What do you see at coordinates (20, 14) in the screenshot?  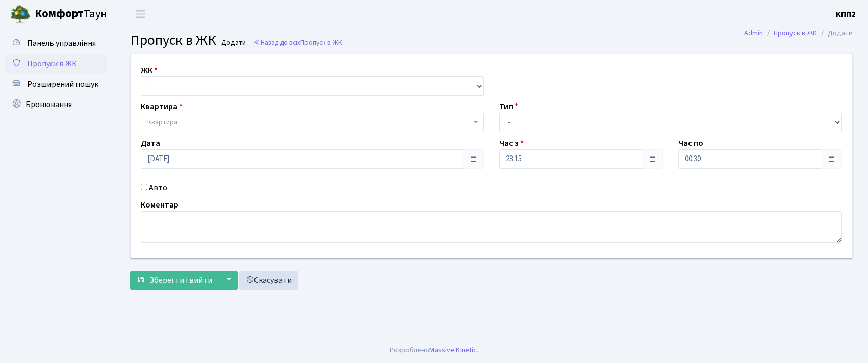 I see `img: logo.png` at bounding box center [20, 14].